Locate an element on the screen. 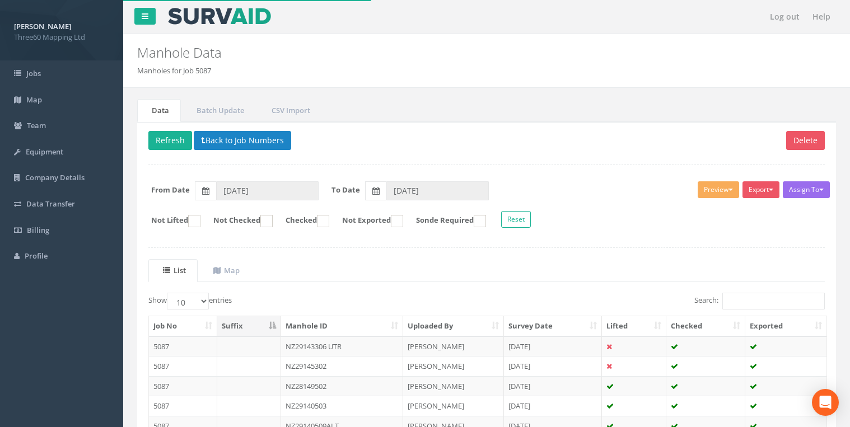 The image size is (850, 427). uib-tab-heading: List is located at coordinates (174, 271).